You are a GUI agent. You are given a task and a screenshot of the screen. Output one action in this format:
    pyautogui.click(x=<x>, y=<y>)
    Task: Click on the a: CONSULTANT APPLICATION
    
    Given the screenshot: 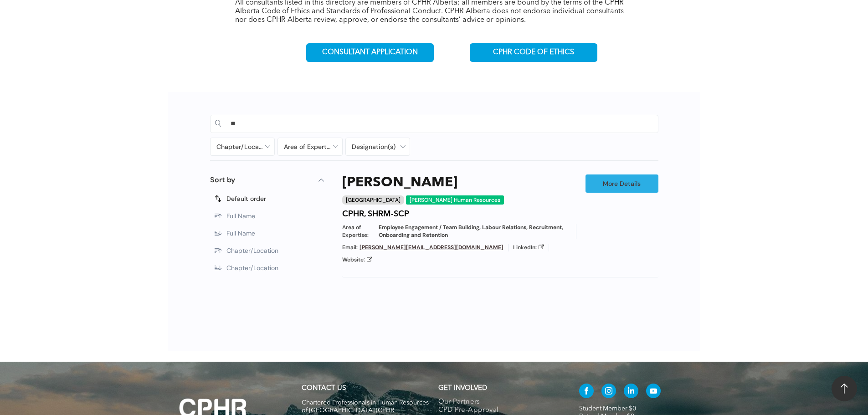 What is the action you would take?
    pyautogui.click(x=369, y=52)
    